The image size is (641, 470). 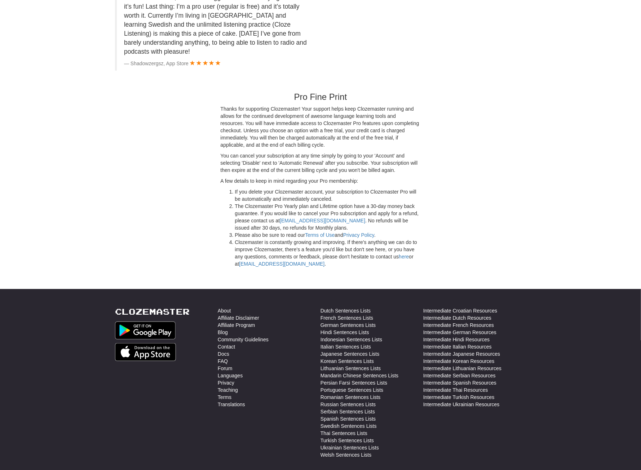 What do you see at coordinates (457, 318) in the screenshot?
I see `a: Intermediate Dutch Resources` at bounding box center [457, 318].